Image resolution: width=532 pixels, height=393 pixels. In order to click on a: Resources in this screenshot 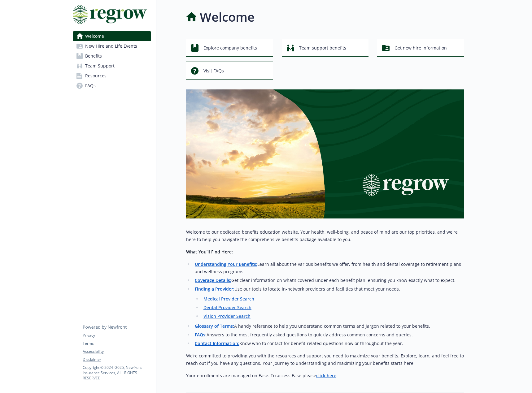, I will do `click(112, 76)`.